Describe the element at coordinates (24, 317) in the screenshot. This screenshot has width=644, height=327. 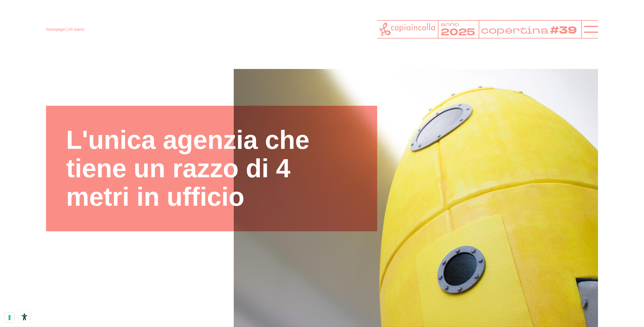
I see `button: Strumenti di accessibilità` at that location.